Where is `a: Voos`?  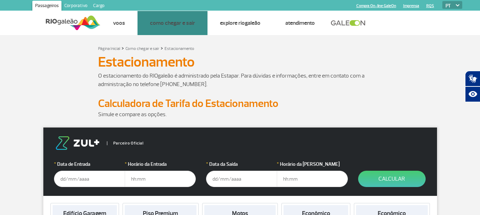
a: Voos is located at coordinates (119, 23).